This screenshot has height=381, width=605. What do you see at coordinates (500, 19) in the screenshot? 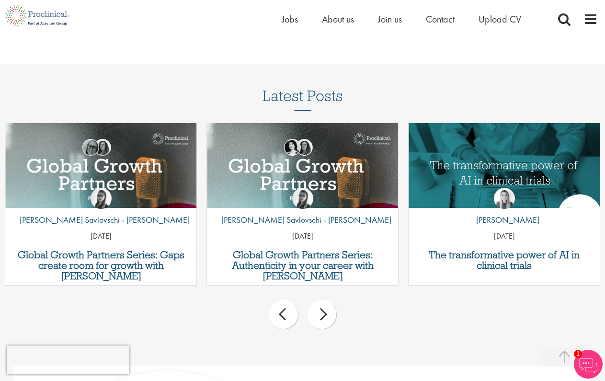
I see `a: Upload CV` at bounding box center [500, 19].